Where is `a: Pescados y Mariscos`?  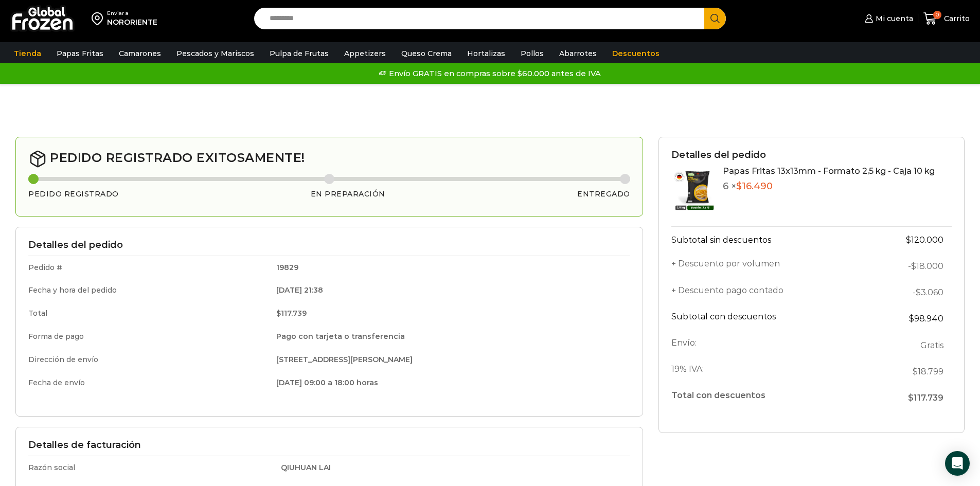 a: Pescados y Mariscos is located at coordinates (215, 53).